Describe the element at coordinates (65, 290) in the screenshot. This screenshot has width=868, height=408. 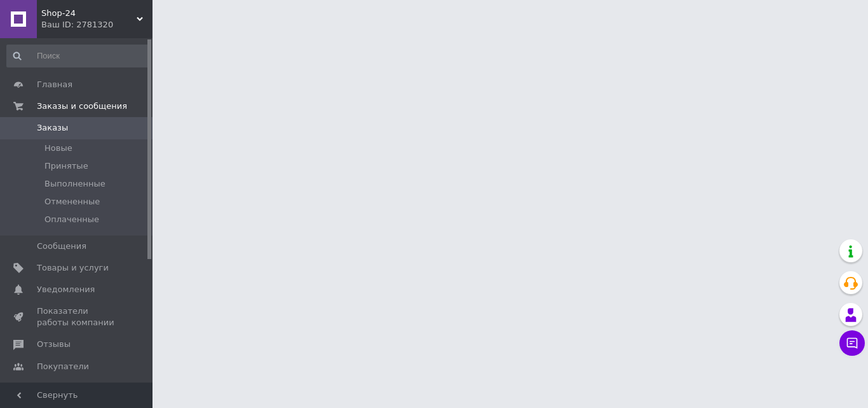
I see `span: Уведомления` at that location.